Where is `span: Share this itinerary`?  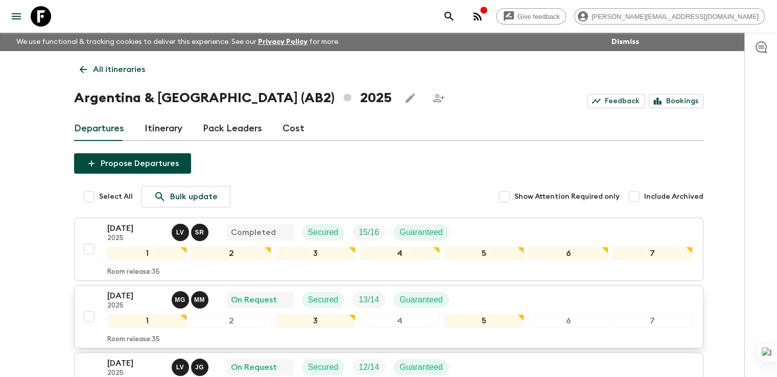 span: Share this itinerary is located at coordinates (439, 98).